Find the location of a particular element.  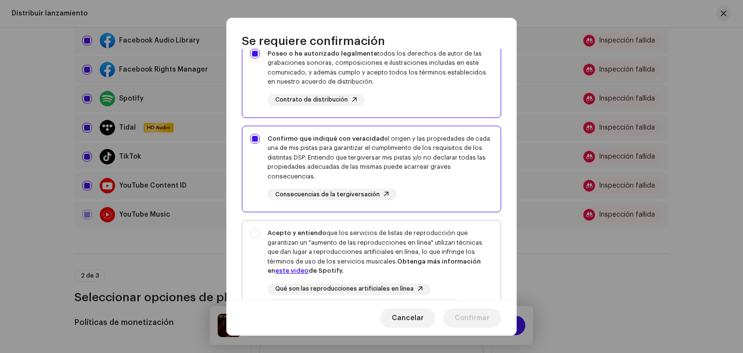

p-togglebutton: Confirmo que indiqué con veracidadel origen y las propiedades de cada una de mis pistas para gara... is located at coordinates (372, 169).